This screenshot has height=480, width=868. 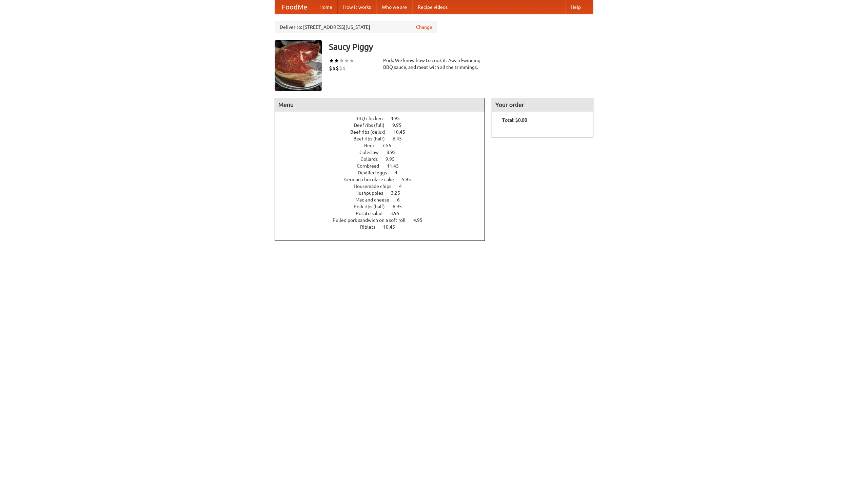 What do you see at coordinates (298, 65) in the screenshot?
I see `img: angular.jpg` at bounding box center [298, 65].